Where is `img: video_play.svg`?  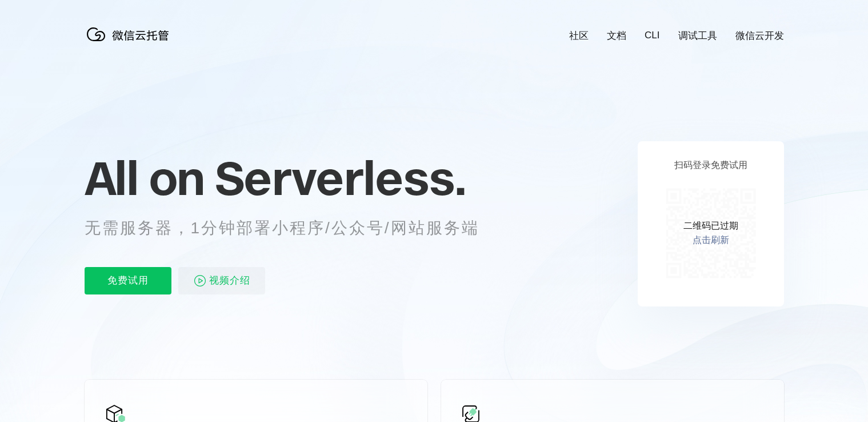
img: video_play.svg is located at coordinates (200, 281).